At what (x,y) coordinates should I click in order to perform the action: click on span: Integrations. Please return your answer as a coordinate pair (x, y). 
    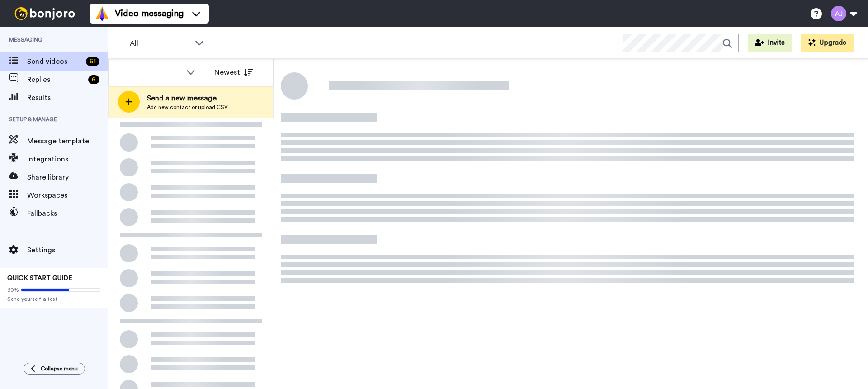
    Looking at the image, I should click on (68, 159).